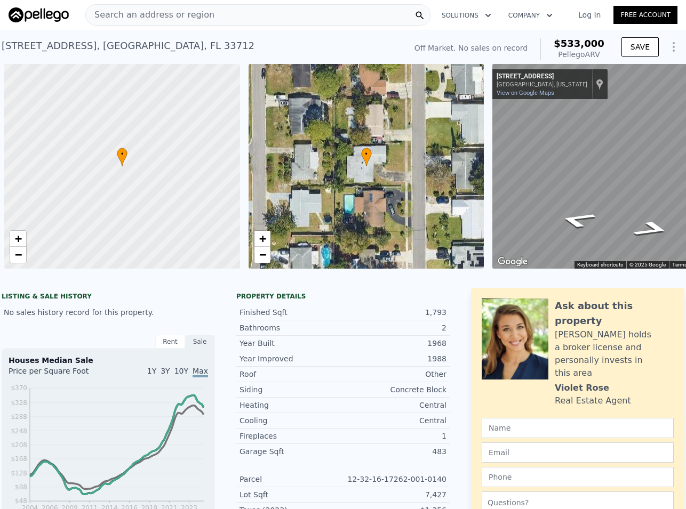 This screenshot has width=686, height=509. What do you see at coordinates (200, 342) in the screenshot?
I see `div: Sale` at bounding box center [200, 342].